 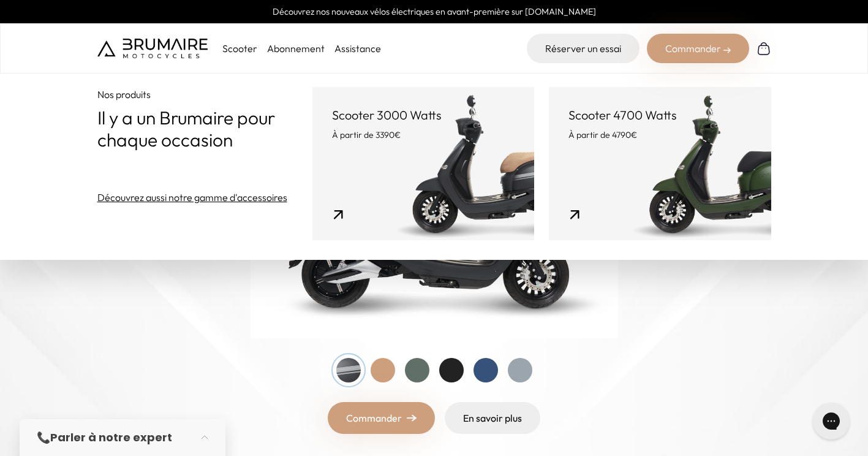 I want to click on a: En savoir plus, so click(x=493, y=418).